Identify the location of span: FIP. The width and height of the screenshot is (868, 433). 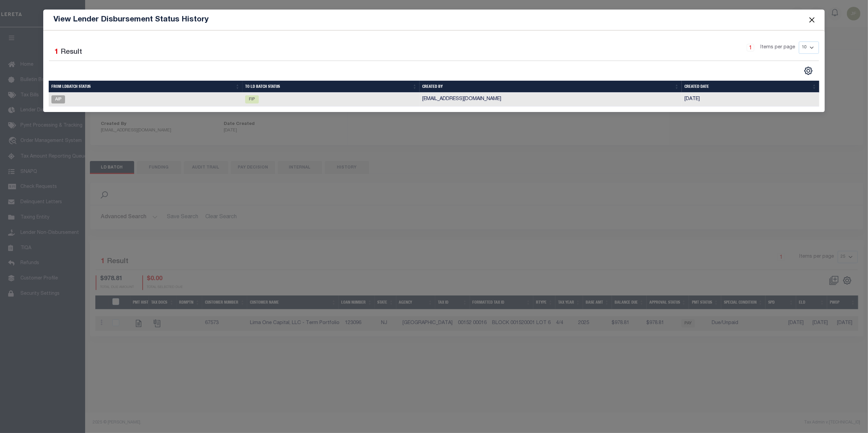
(252, 99).